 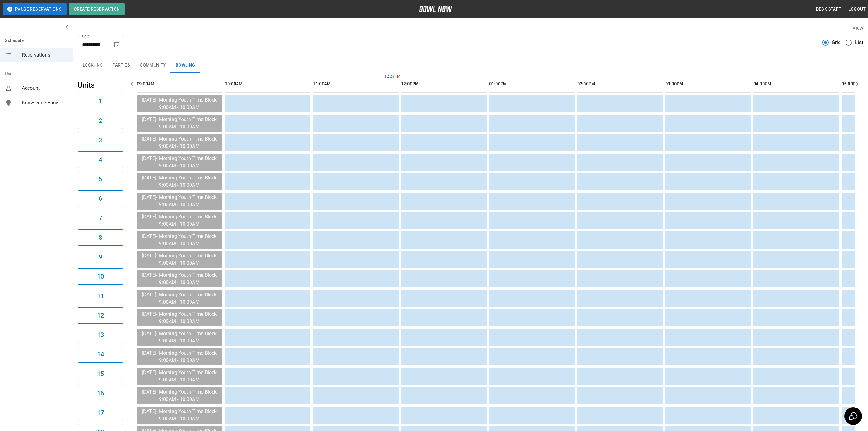 What do you see at coordinates (101, 218) in the screenshot?
I see `button: 7` at bounding box center [101, 218].